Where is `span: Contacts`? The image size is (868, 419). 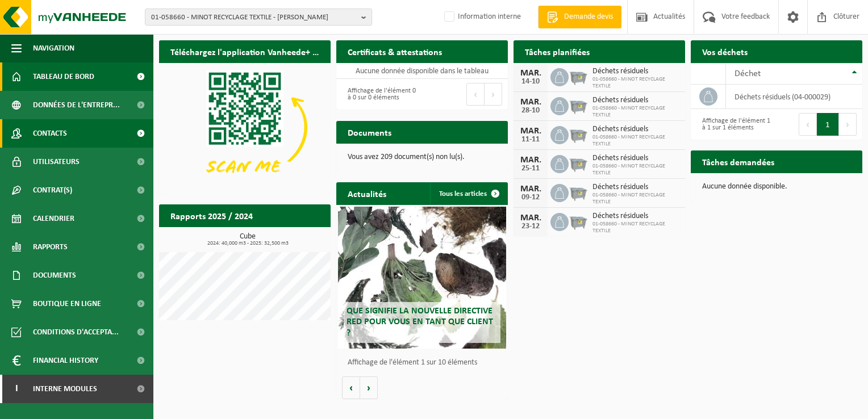
span: Contacts is located at coordinates (50, 134).